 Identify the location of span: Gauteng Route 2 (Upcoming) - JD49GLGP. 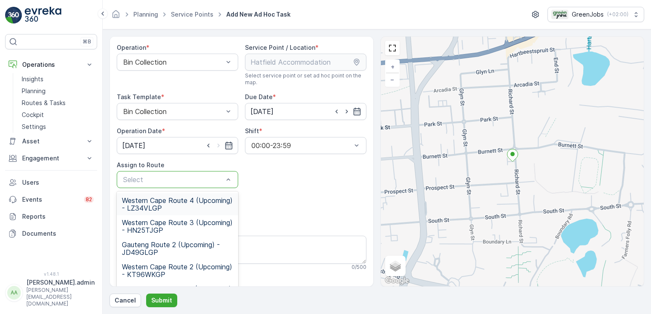
(177, 249).